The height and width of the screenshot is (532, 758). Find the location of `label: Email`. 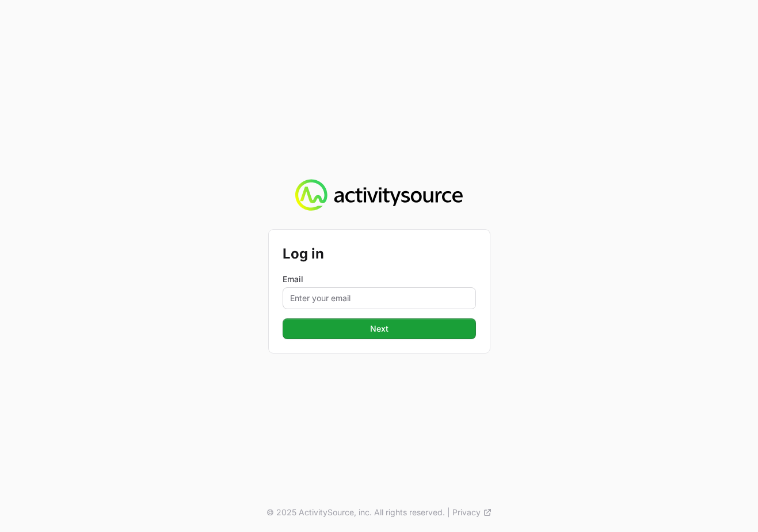

label: Email is located at coordinates (379, 279).